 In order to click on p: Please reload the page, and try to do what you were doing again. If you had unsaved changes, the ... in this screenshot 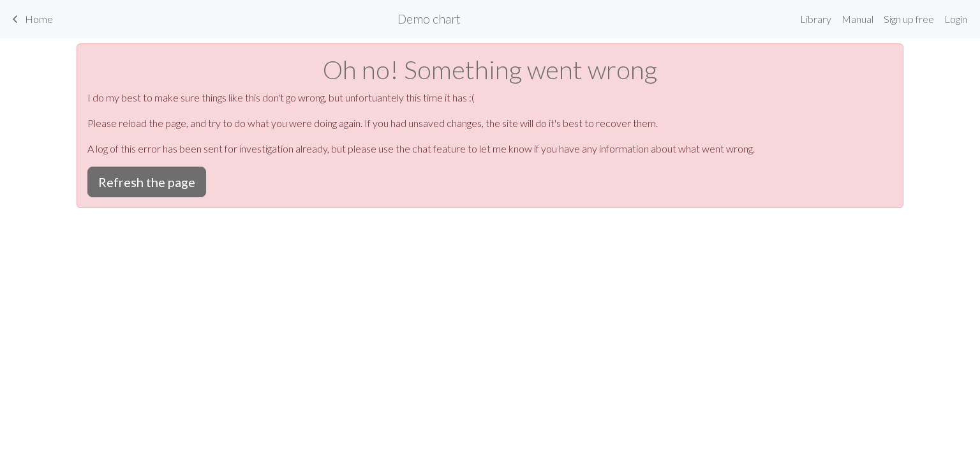, I will do `click(490, 123)`.